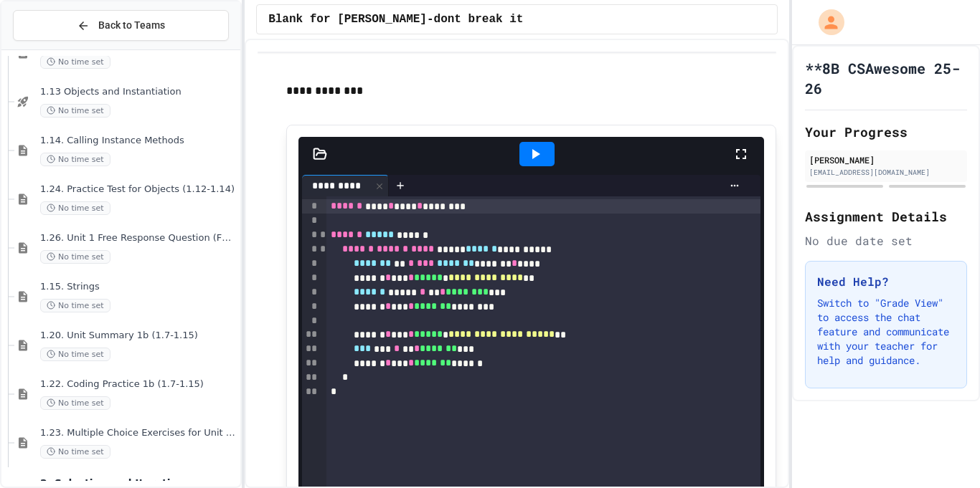 Image resolution: width=980 pixels, height=488 pixels. I want to click on h1: **8B CSAwesome 25-26, so click(886, 78).